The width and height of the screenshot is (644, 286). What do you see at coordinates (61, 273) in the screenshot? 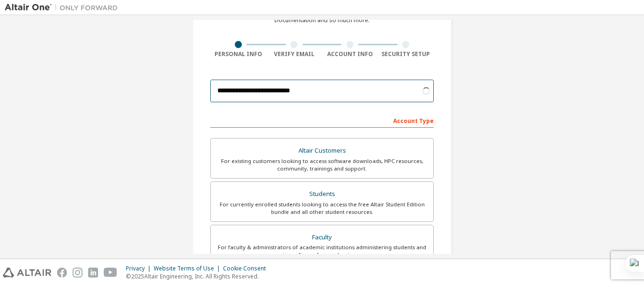
I see `img: facebook.svg` at bounding box center [61, 273].